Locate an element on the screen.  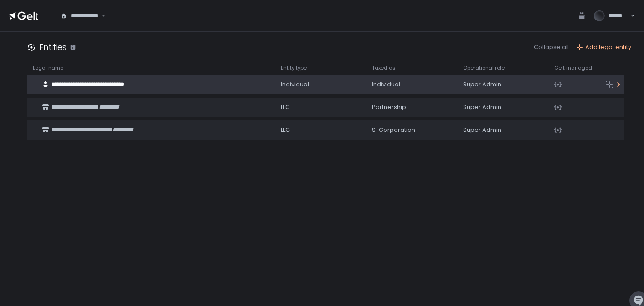
div: Collapse all is located at coordinates (551, 47).